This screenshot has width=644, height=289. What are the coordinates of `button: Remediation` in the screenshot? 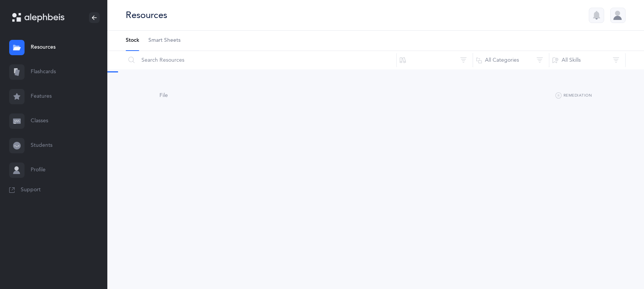 It's located at (573, 96).